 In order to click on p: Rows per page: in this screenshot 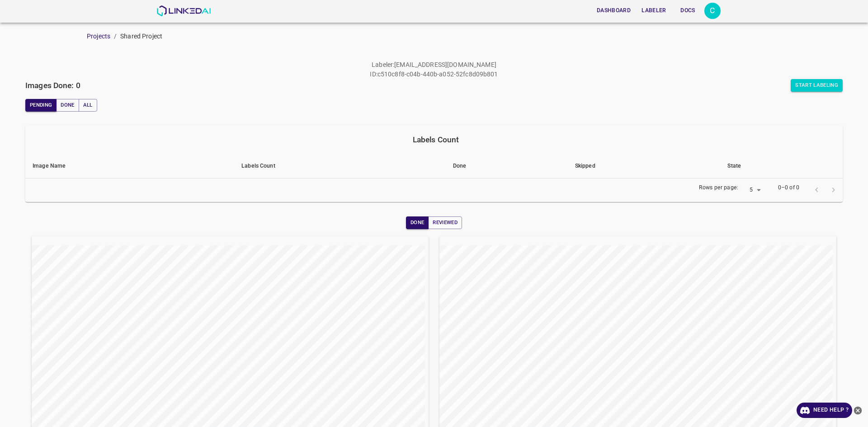, I will do `click(718, 188)`.